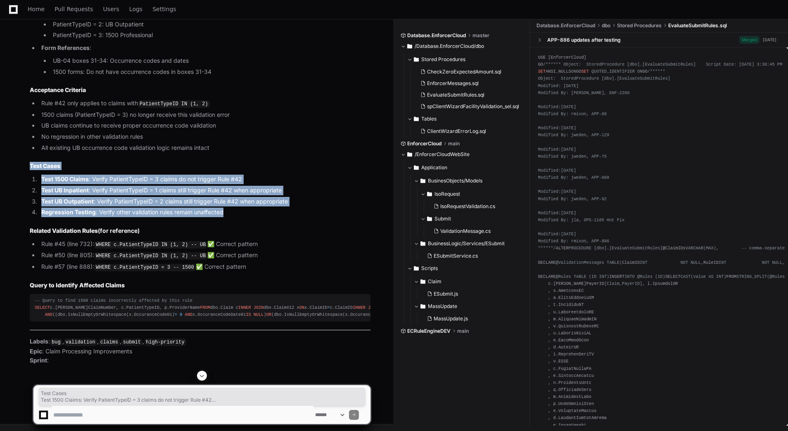 The width and height of the screenshot is (788, 431). Describe the element at coordinates (466, 168) in the screenshot. I see `button: Application` at that location.